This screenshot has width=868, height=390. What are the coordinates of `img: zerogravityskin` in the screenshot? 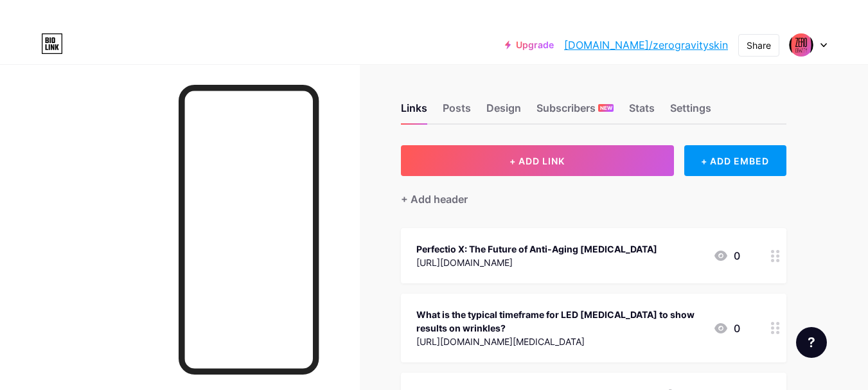 It's located at (802, 45).